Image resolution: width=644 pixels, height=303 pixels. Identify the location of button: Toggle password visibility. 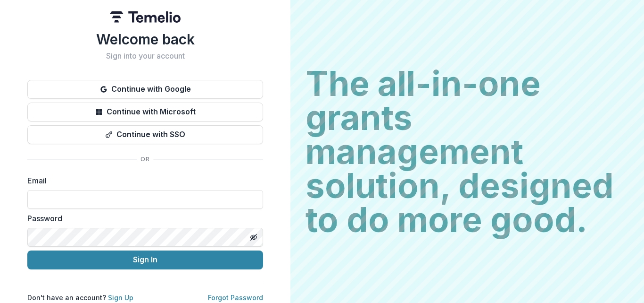
(254, 237).